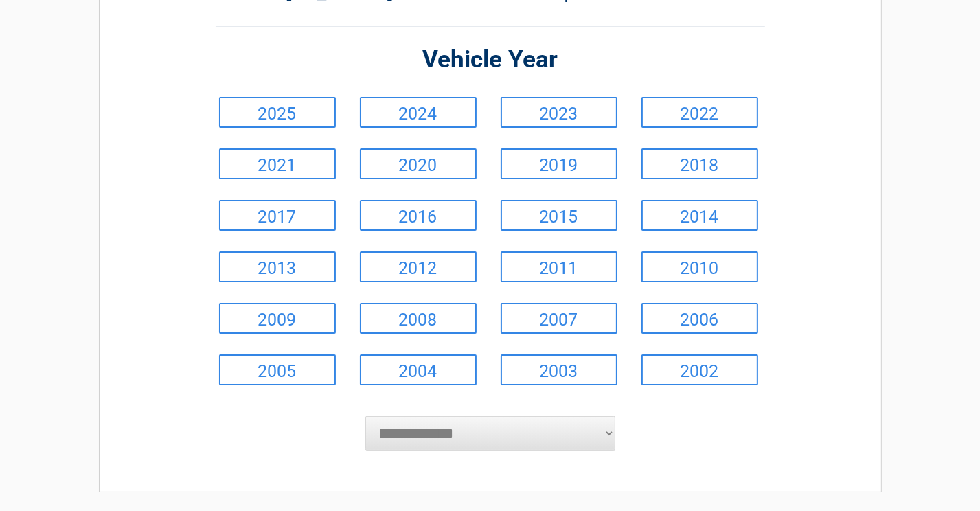 This screenshot has width=980, height=511. What do you see at coordinates (559, 163) in the screenshot?
I see `a: 2019` at bounding box center [559, 163].